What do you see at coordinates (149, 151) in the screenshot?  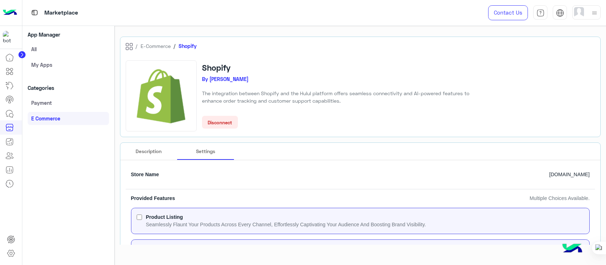 I see `p: Description` at bounding box center [149, 151].